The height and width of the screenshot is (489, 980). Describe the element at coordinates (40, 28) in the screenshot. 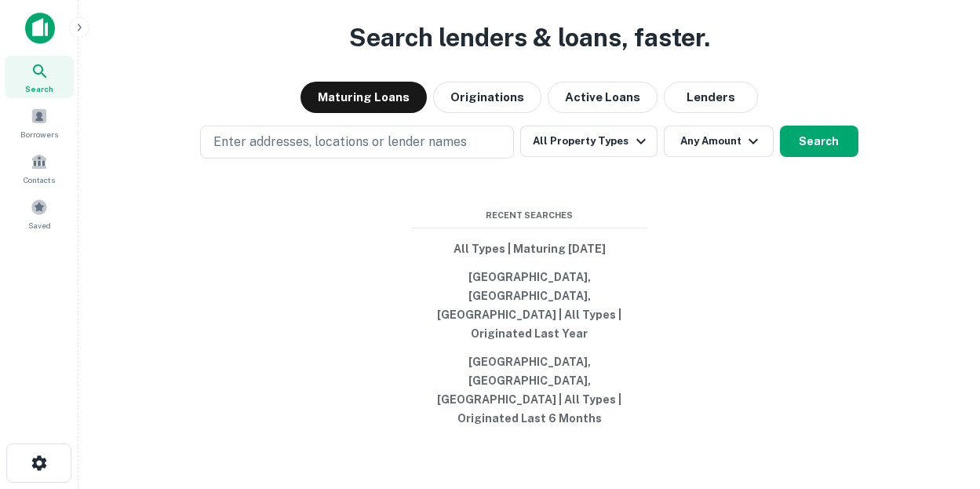

I see `img: capitalize-icon.png` at that location.